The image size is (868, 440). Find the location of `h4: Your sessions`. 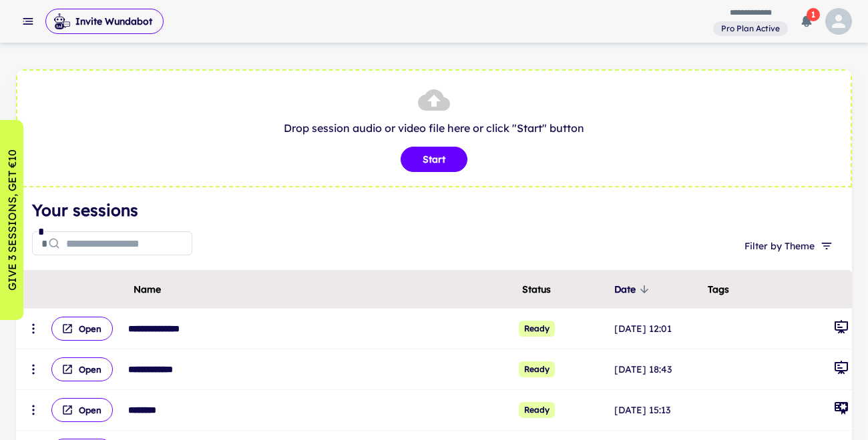

h4: Your sessions is located at coordinates (434, 210).